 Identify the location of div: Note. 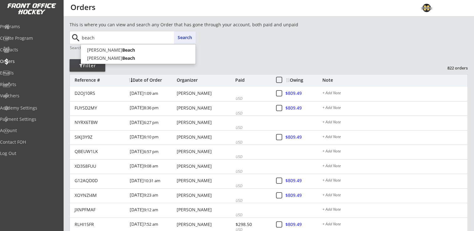
(394, 80).